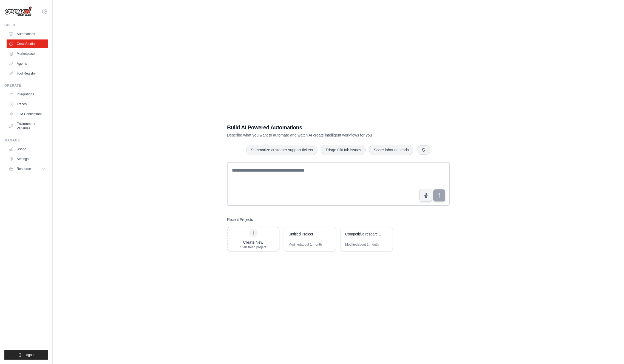 The image size is (624, 364). I want to click on a: LLM Connections, so click(27, 114).